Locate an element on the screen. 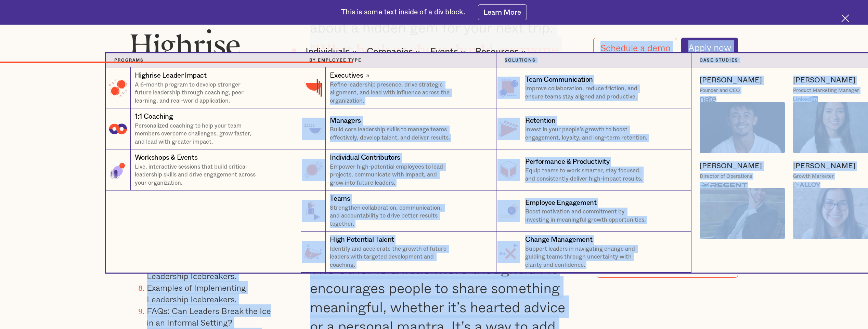 The height and width of the screenshot is (329, 868). a: 1:1 CoachingPersonalized coaching to help your team members overcome challenges, grow faster, and... is located at coordinates (203, 129).